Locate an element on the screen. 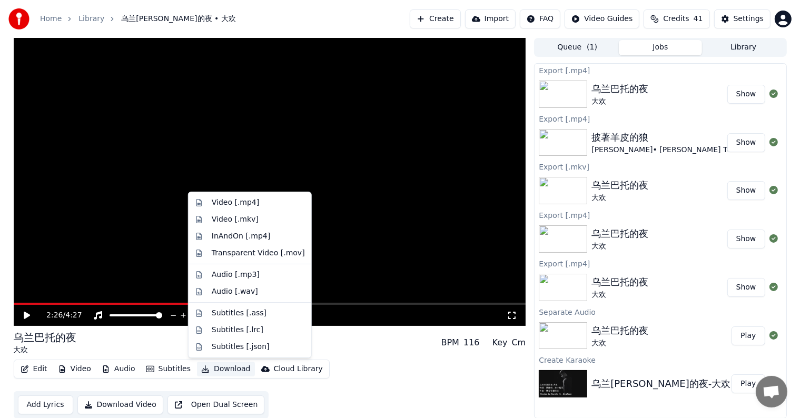 This screenshot has height=418, width=800. div: InAndOn [.mp4] is located at coordinates (241, 236).